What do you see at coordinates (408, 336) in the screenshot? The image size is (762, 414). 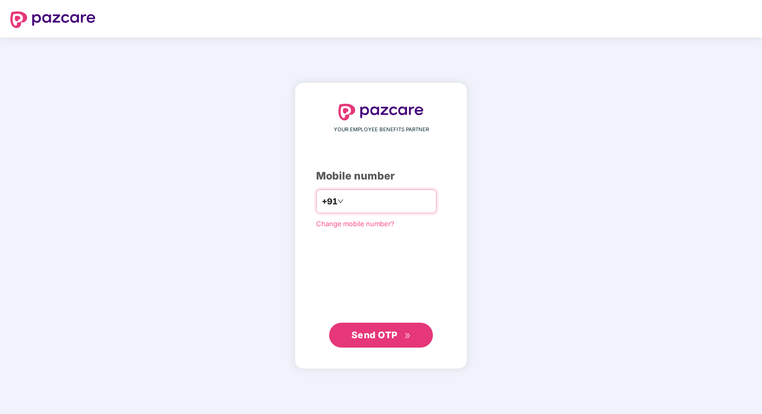 I see `span: double-right` at bounding box center [408, 336].